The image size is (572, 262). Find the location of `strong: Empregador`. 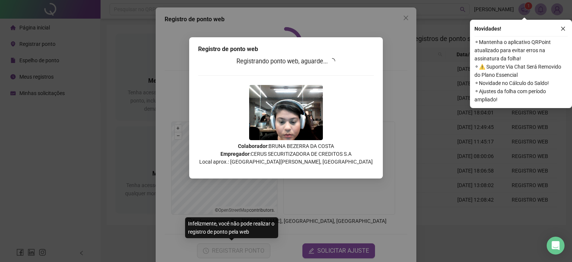

strong: Empregador is located at coordinates (235, 154).